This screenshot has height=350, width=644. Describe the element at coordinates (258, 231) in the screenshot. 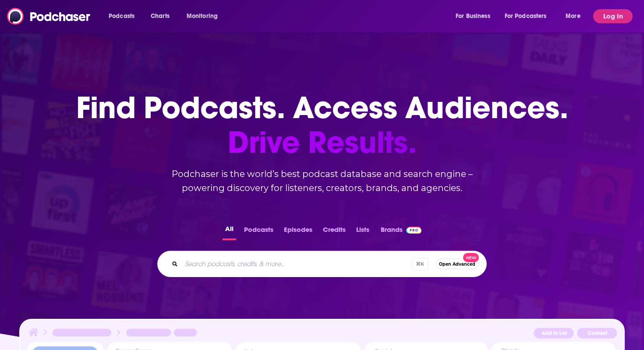

I see `button: Podcasts` at that location.